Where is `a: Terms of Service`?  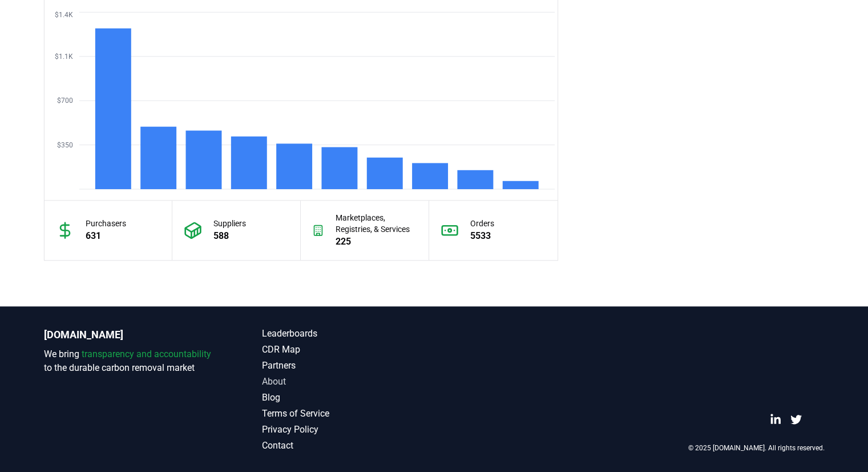
a: Terms of Service is located at coordinates (348, 414).